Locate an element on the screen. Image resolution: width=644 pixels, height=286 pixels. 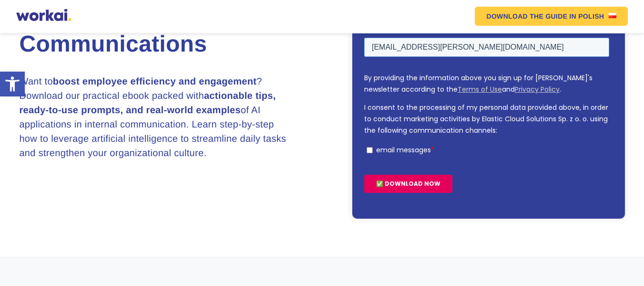
a: Terms of Use is located at coordinates (115, 102).